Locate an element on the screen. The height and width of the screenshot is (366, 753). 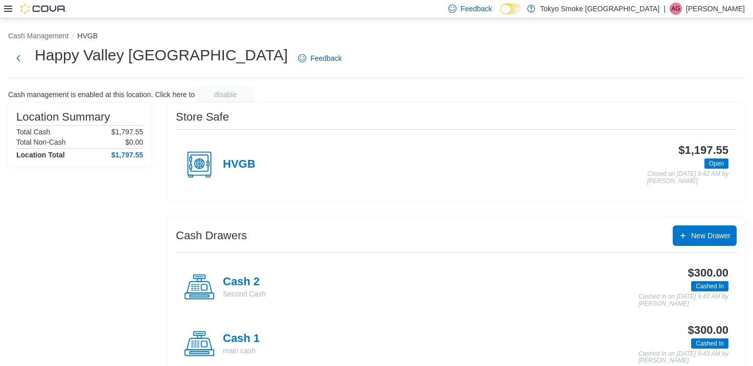
button: disable is located at coordinates (225, 95).